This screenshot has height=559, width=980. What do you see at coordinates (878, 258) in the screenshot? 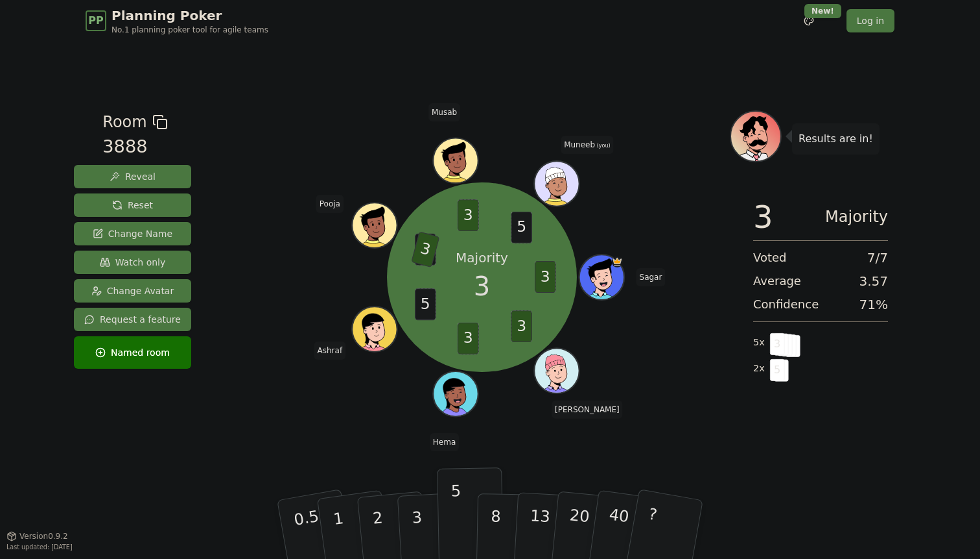
I see `span: 7 / 7` at bounding box center [878, 258].